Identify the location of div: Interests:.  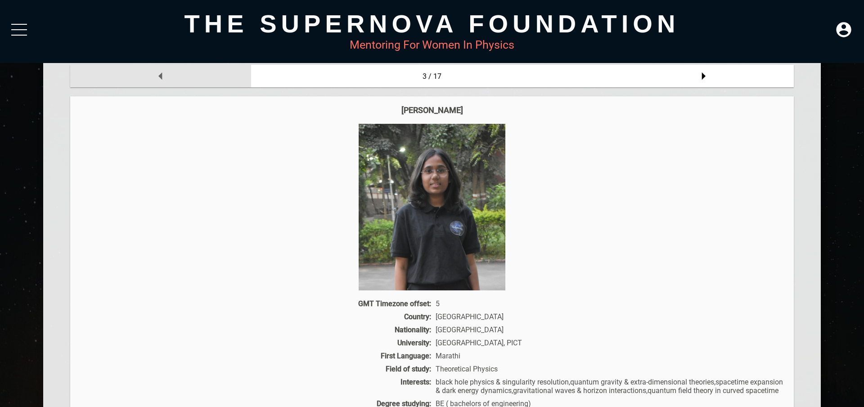
(256, 386).